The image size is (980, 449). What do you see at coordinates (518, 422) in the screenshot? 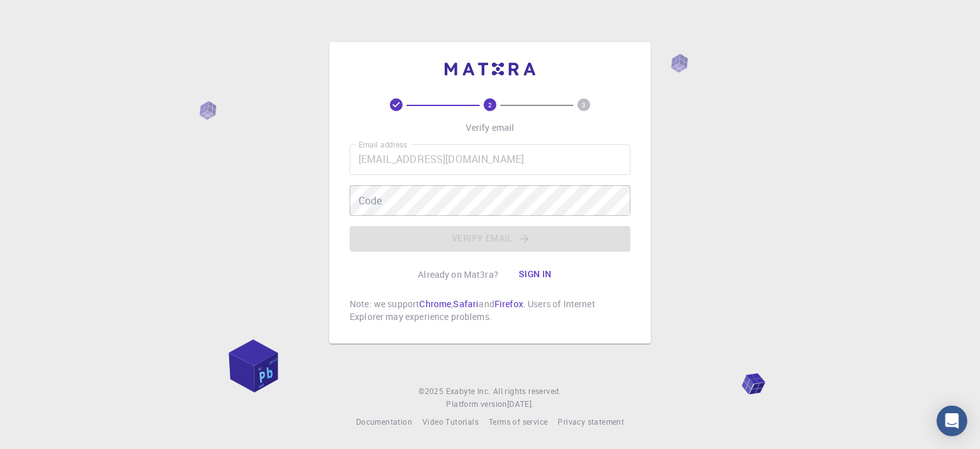
I see `a: Terms of service` at bounding box center [518, 422].